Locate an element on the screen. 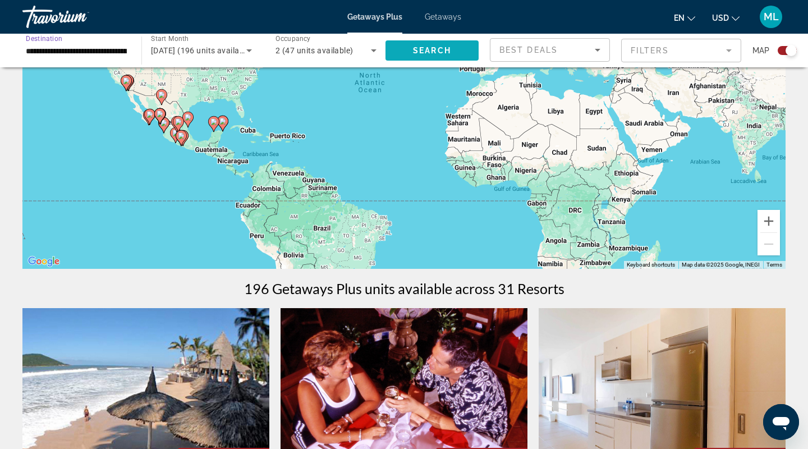 The height and width of the screenshot is (449, 808). span: Best Deals is located at coordinates (529, 50).